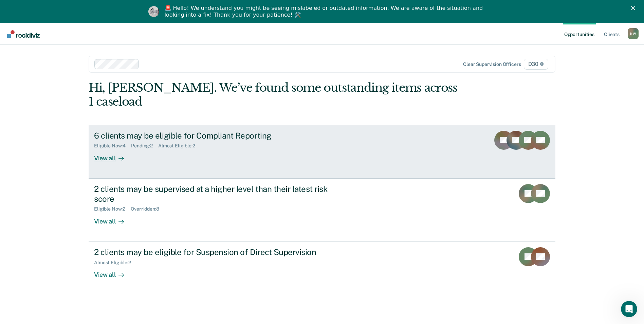 The image size is (644, 324). I want to click on a: Clients, so click(612, 34).